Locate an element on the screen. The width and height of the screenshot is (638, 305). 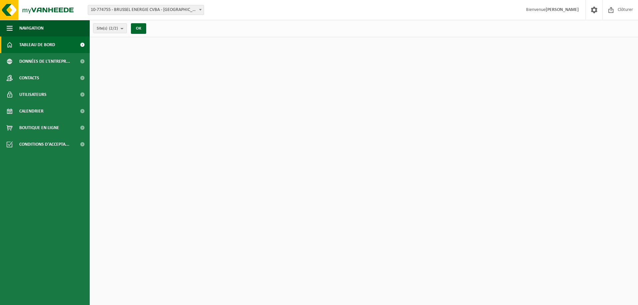
button: OK is located at coordinates (138, 29).